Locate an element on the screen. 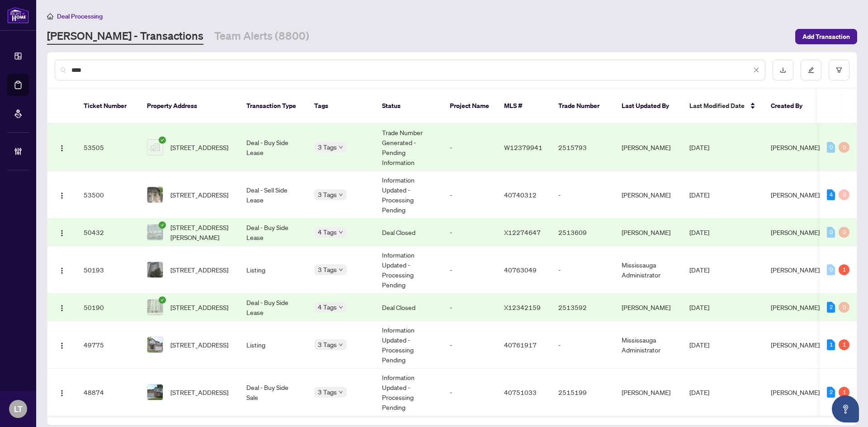  span: edit is located at coordinates (811, 70).